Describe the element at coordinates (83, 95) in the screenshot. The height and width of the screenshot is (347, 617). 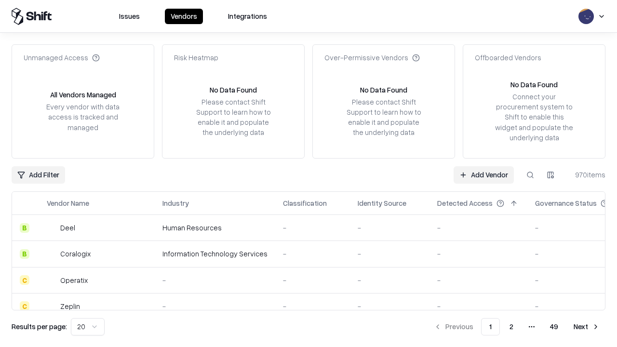
I see `div: All Vendors Managed` at that location.